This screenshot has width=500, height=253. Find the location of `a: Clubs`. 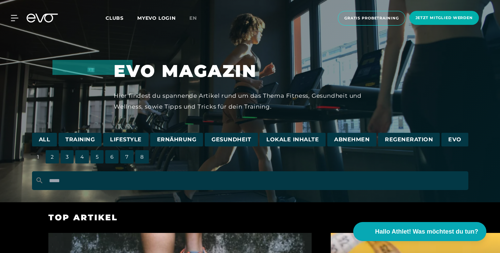

a: Clubs is located at coordinates (121, 18).